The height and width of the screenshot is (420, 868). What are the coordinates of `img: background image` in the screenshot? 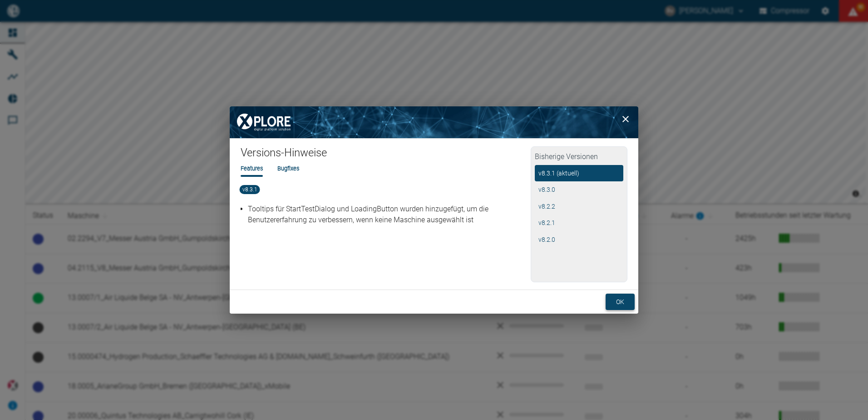 It's located at (434, 122).